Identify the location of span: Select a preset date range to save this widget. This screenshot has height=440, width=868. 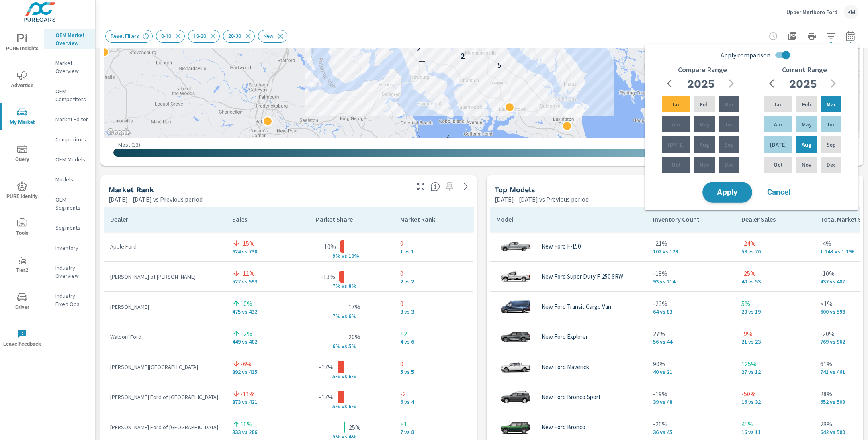
(450, 187).